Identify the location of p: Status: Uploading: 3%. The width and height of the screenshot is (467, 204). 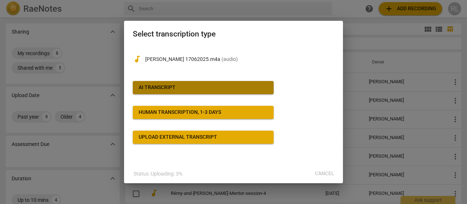
(158, 173).